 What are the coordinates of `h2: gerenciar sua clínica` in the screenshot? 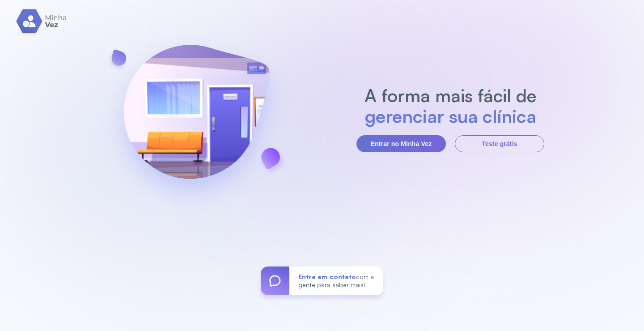 It's located at (450, 116).